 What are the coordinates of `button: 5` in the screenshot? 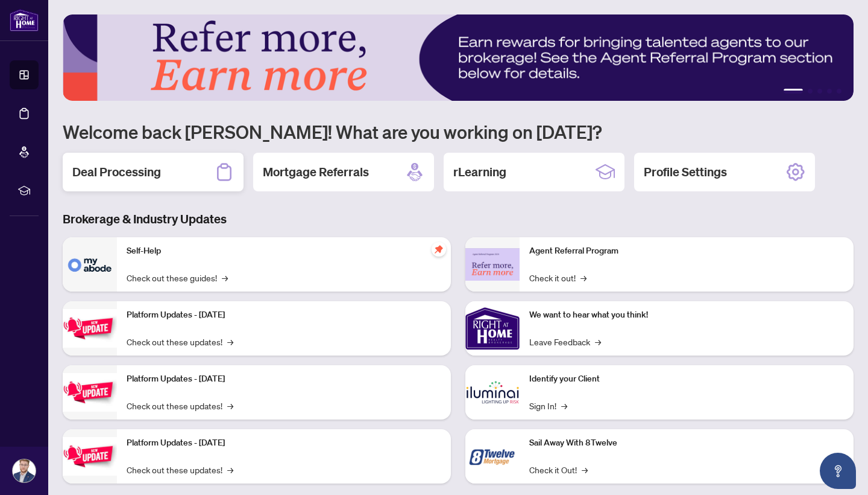 It's located at (840, 91).